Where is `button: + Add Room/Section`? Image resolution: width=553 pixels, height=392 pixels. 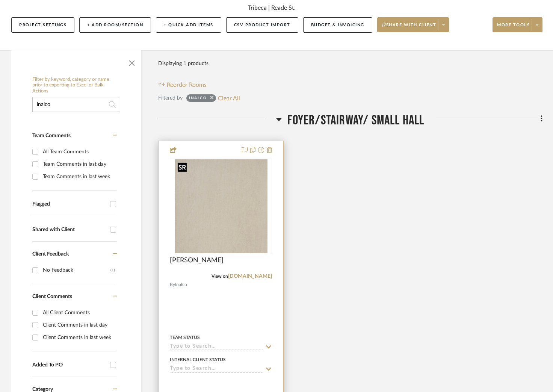
button: + Add Room/Section is located at coordinates (115, 25).